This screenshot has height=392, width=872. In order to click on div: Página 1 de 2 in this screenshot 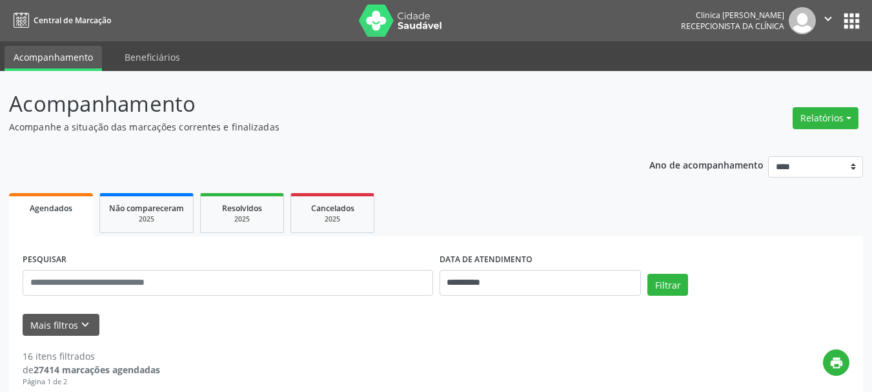, I will do `click(91, 381)`.